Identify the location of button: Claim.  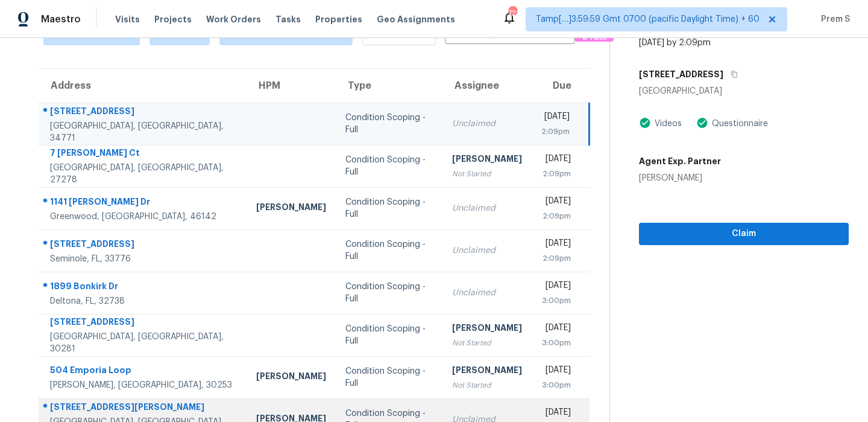
(744, 234).